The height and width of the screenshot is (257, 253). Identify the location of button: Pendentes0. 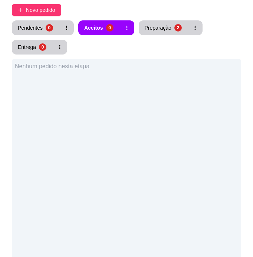
(35, 28).